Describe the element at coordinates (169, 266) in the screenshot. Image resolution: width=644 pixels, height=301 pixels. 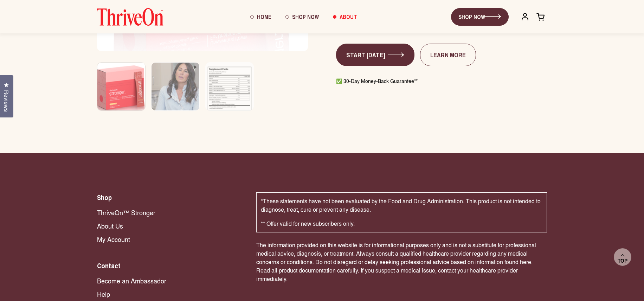
I see `h2: Contact` at that location.